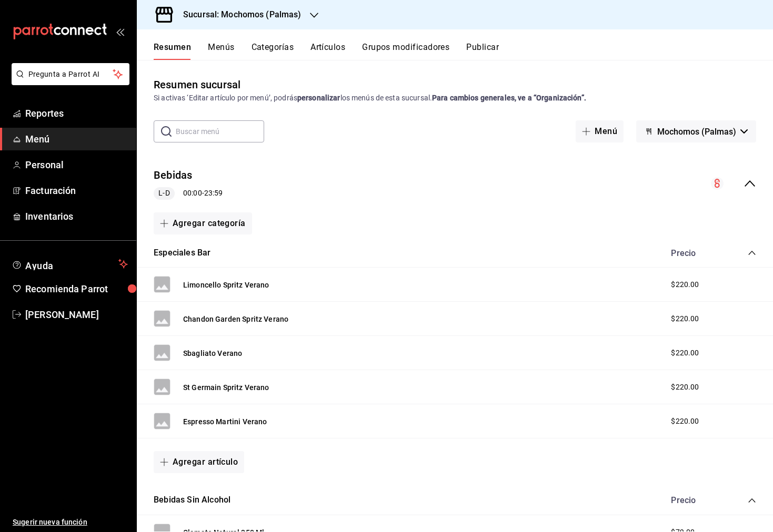 The width and height of the screenshot is (773, 532). Describe the element at coordinates (77, 216) in the screenshot. I see `span: Inventarios` at that location.